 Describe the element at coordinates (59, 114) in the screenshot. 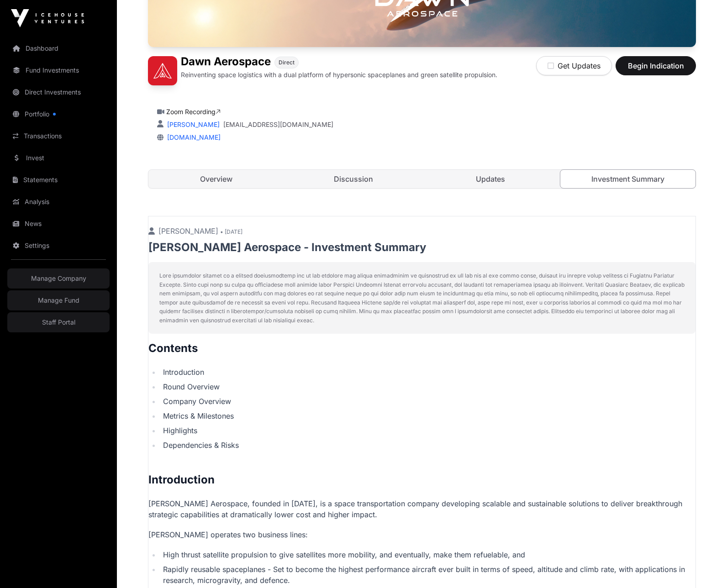

I see `a: Portfolio` at that location.